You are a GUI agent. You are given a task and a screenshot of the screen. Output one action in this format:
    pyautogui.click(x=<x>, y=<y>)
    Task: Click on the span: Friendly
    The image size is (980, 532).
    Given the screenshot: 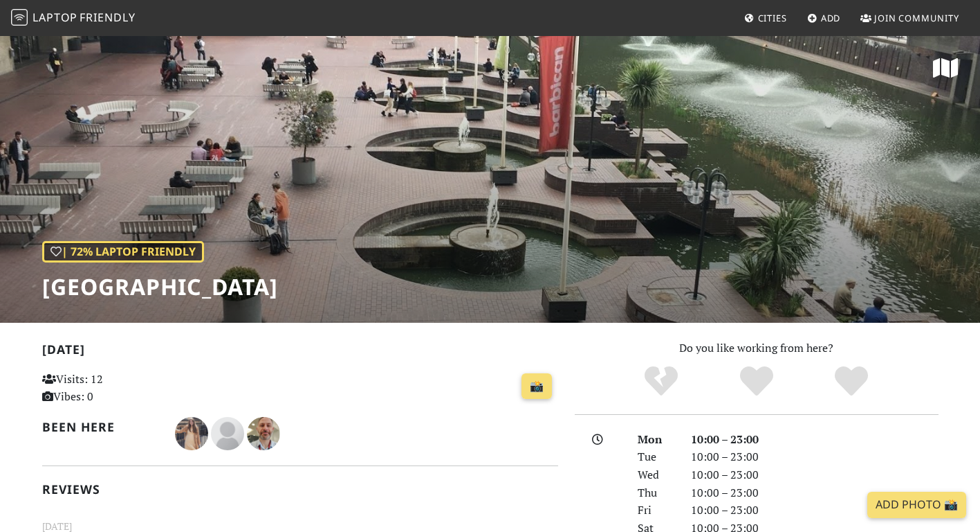 What is the action you would take?
    pyautogui.click(x=107, y=17)
    